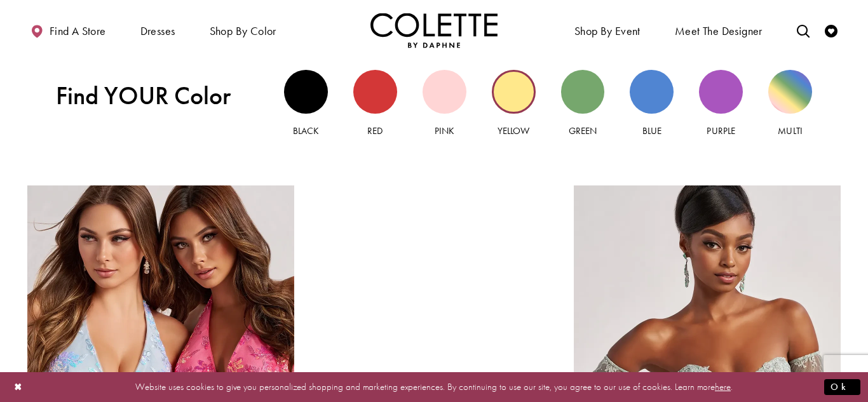  I want to click on div: Black view, so click(305, 91).